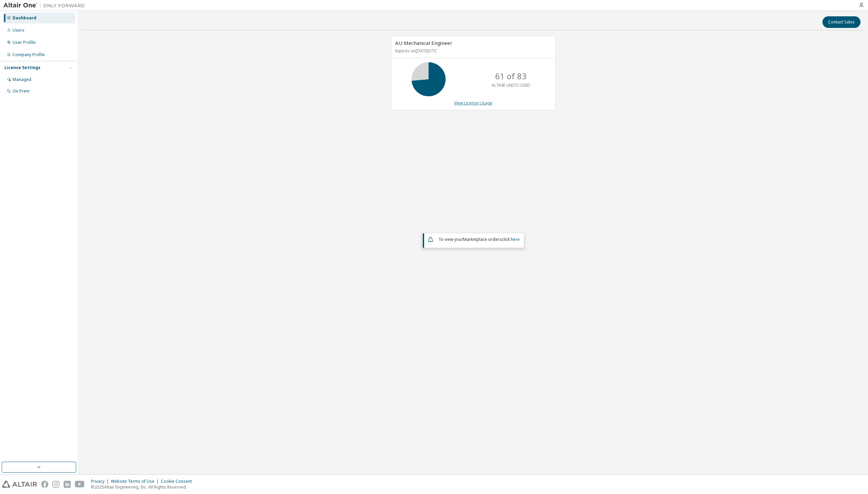  Describe the element at coordinates (178, 481) in the screenshot. I see `div: Cookie Consent` at that location.